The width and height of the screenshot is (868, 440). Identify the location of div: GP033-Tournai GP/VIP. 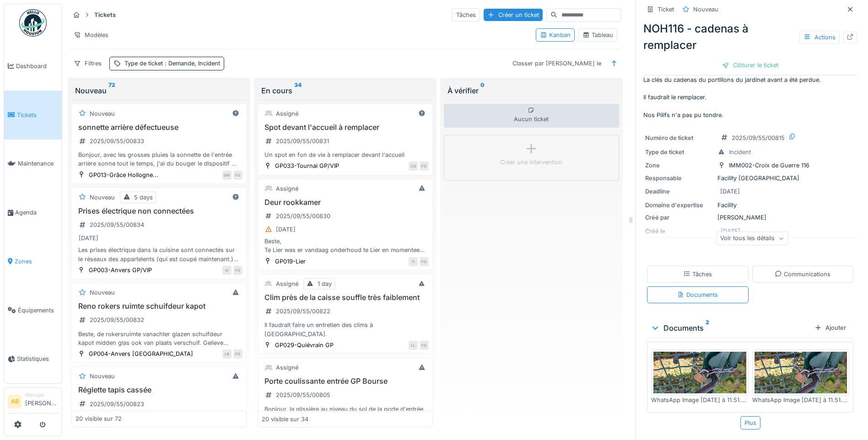
(307, 166).